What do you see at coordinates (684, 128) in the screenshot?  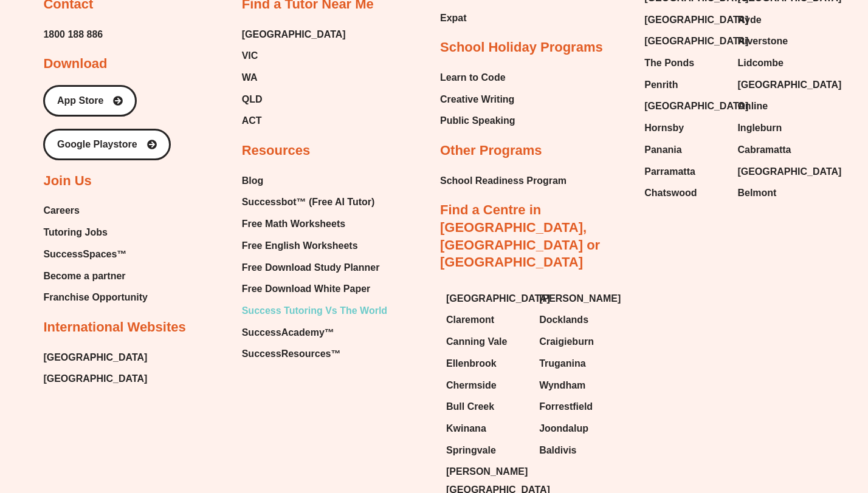 I see `a: Hornsby` at bounding box center [684, 128].